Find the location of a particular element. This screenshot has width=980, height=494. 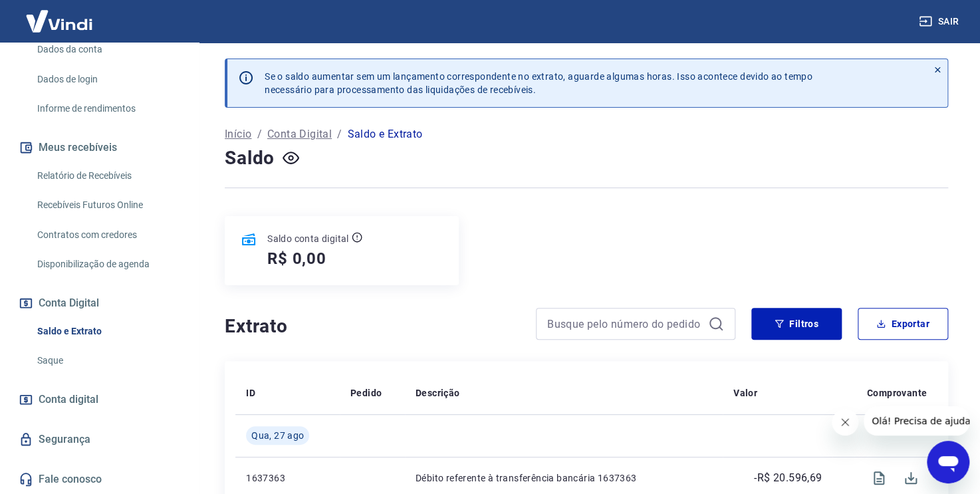

h4: Extrato is located at coordinates (372, 326).